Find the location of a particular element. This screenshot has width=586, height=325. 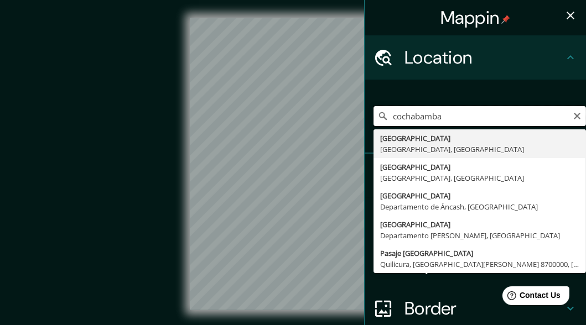

h4: Mappin is located at coordinates (475, 18).